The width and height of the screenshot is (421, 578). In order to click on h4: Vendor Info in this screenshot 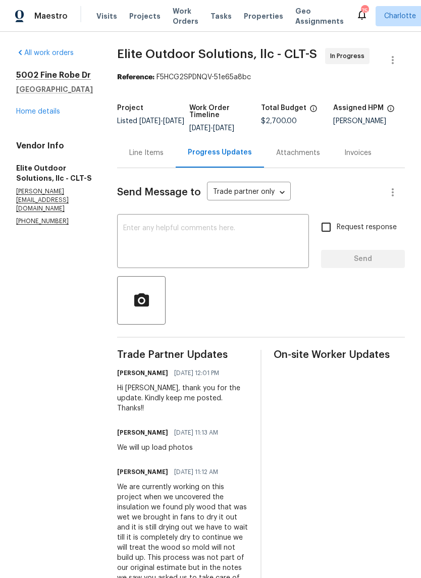, I will do `click(54, 146)`.